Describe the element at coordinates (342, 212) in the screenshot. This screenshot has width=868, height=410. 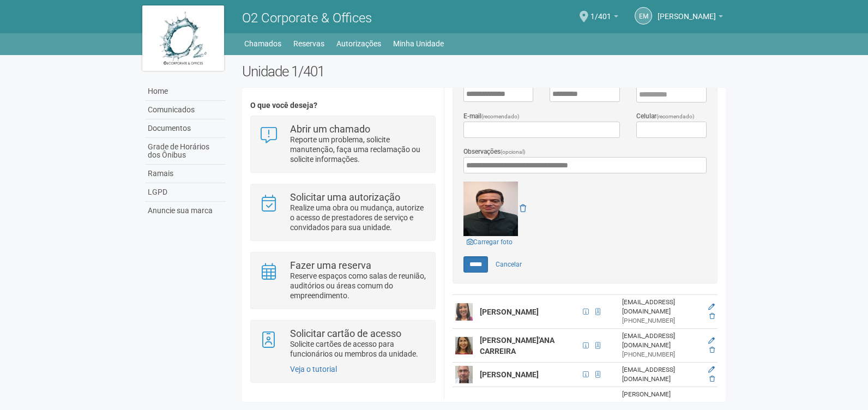
I see `a: Solicitar uma autorização Realize uma obra ou mudança, autorize o acesso de prestadores de serviç...` at that location.